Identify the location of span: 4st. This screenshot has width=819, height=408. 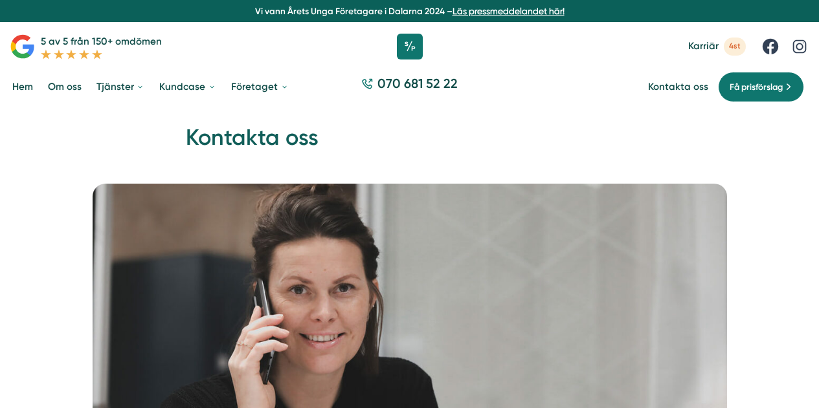
(734, 46).